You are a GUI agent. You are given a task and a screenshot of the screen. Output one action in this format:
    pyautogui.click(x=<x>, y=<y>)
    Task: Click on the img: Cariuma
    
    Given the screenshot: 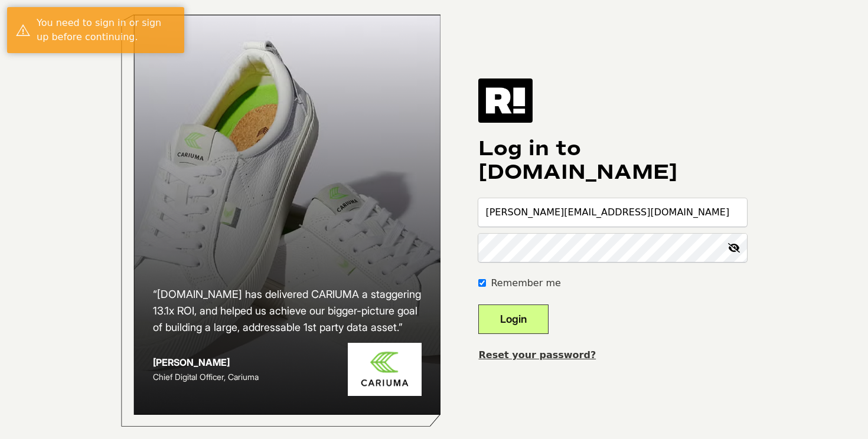 What is the action you would take?
    pyautogui.click(x=385, y=370)
    